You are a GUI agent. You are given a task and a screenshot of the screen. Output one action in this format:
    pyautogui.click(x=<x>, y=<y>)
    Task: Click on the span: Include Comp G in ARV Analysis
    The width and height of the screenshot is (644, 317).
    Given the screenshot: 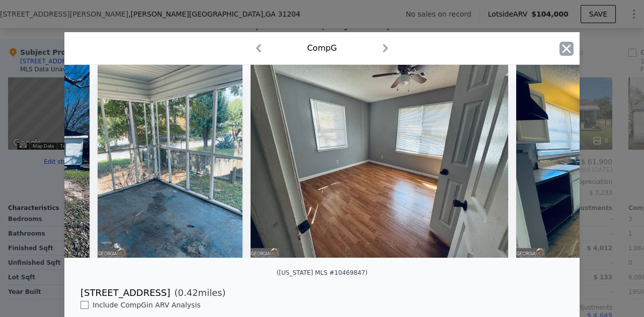 What is the action you would take?
    pyautogui.click(x=146, y=305)
    